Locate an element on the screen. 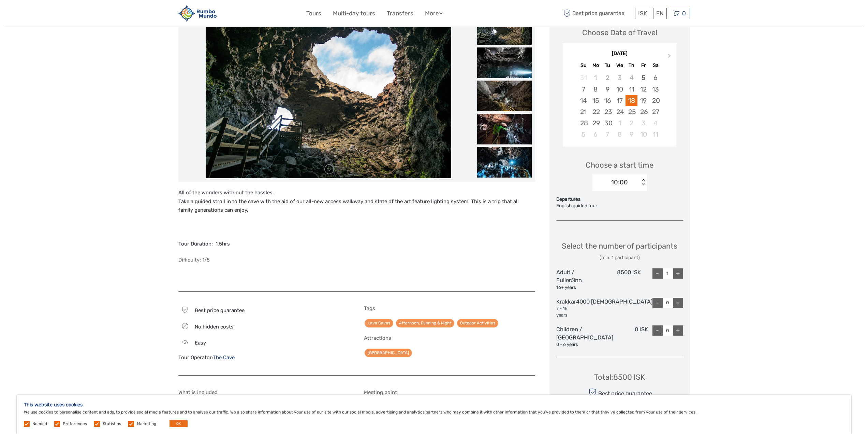  div: Choose Saturday, September 27th, 2025 is located at coordinates (656, 112).